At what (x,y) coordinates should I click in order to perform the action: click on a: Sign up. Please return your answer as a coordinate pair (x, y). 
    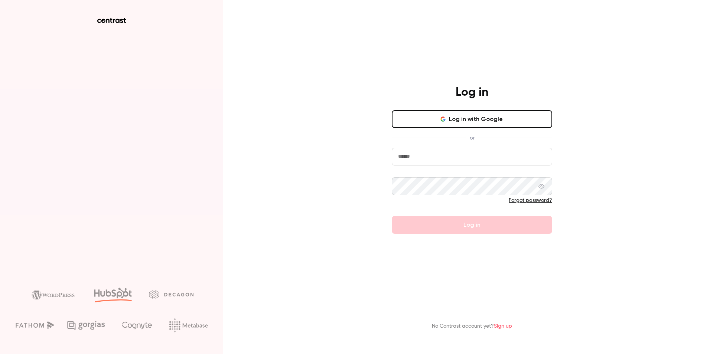
    Looking at the image, I should click on (503, 326).